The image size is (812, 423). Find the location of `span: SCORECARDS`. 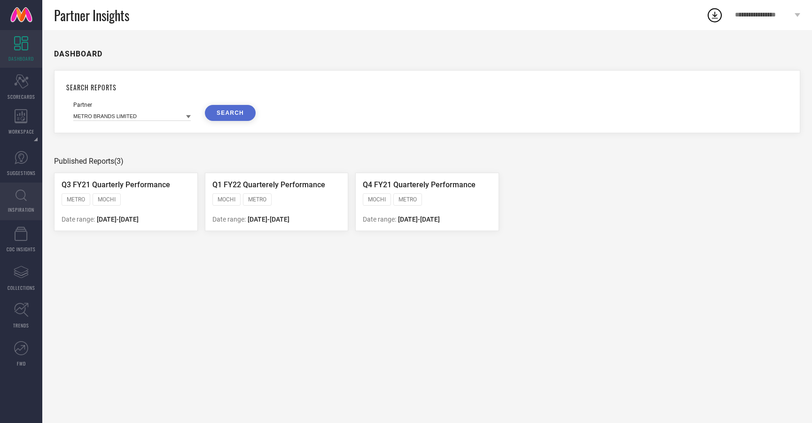

span: SCORECARDS is located at coordinates (21, 96).